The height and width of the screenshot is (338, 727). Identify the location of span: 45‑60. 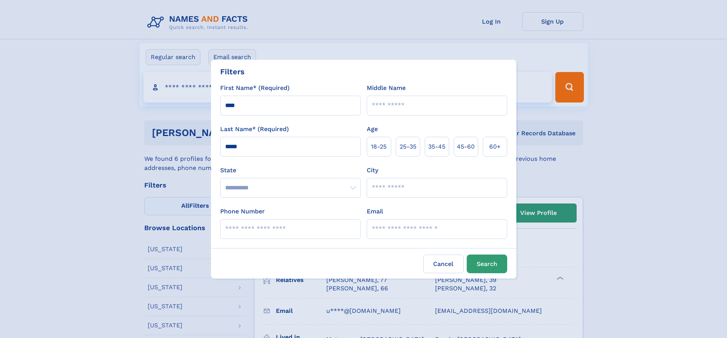
(465, 147).